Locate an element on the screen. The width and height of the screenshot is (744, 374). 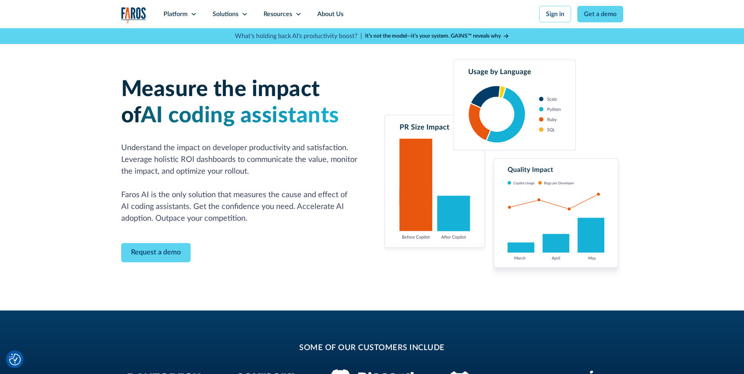
img: Logo of the analytics and reporting company Faros. is located at coordinates (134, 15).